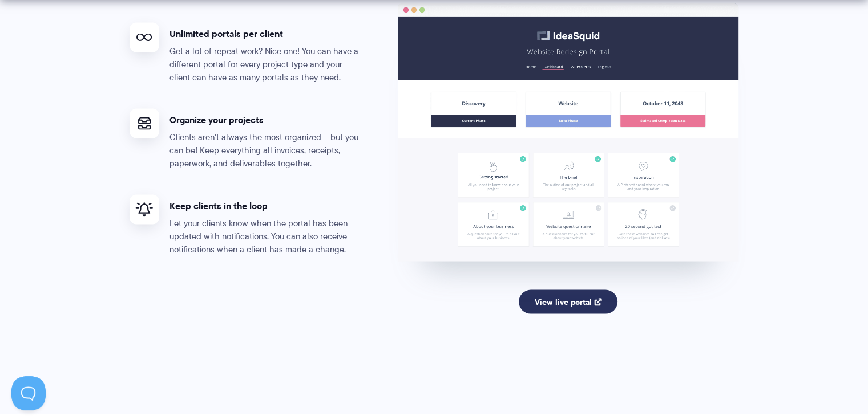 The image size is (868, 416). Describe the element at coordinates (266, 119) in the screenshot. I see `h4: Organize your projects` at that location.